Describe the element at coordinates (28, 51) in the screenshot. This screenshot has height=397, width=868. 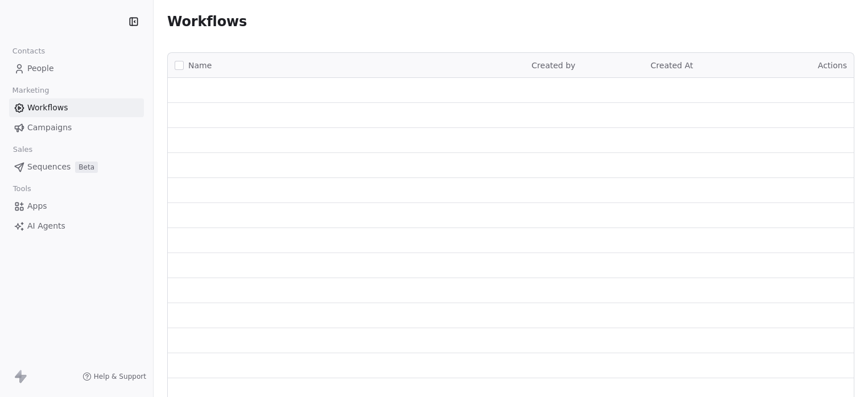
I see `span: Contacts` at that location.